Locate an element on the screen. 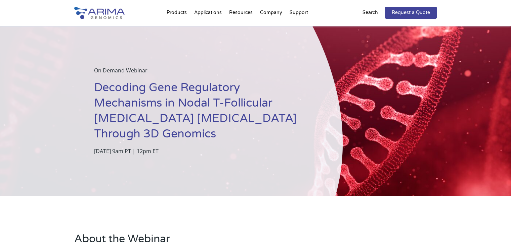 This screenshot has width=511, height=244. img: Arima-Genomics-logo is located at coordinates (99, 13).